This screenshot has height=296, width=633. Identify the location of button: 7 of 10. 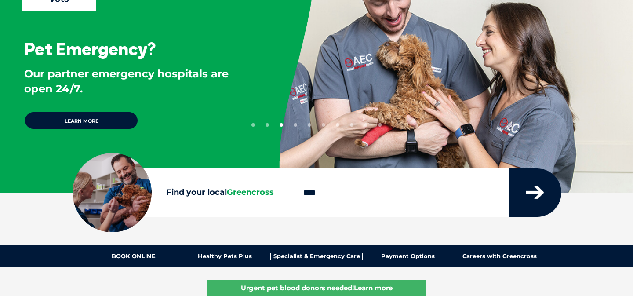
(338, 125).